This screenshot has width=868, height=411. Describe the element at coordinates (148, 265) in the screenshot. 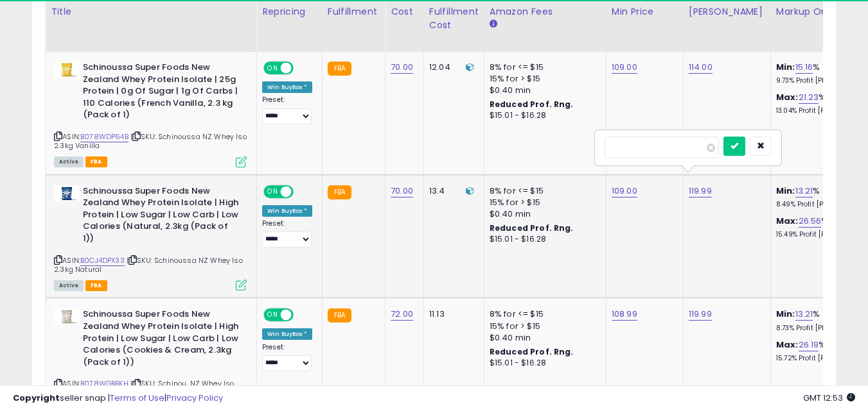

I see `span: | SKU: Schinoussa NZ Whey Iso 2.3kg Natural` at that location.